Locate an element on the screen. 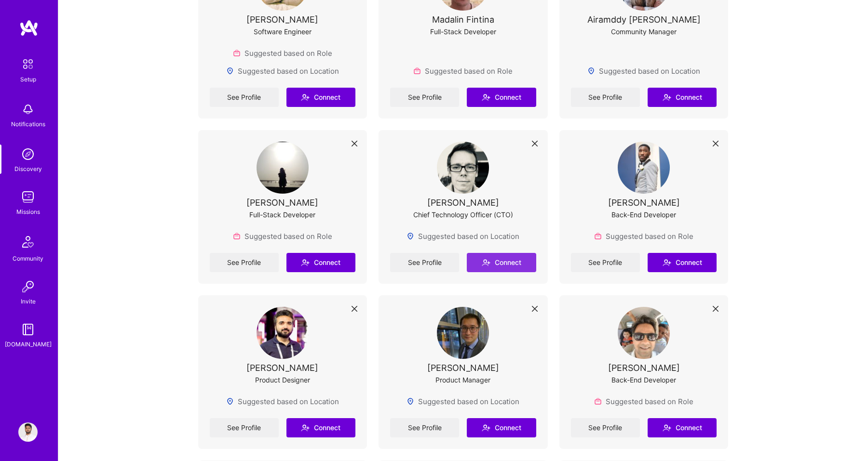 The height and width of the screenshot is (461, 868). img: discovery is located at coordinates (28, 155).